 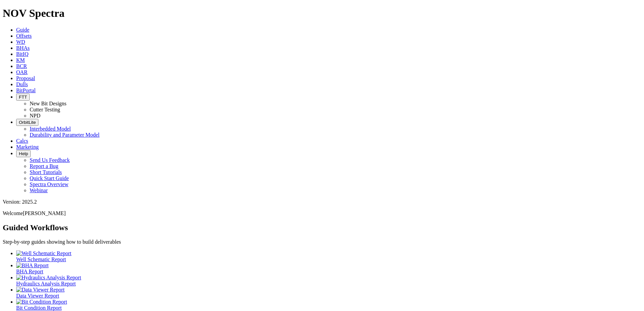 I want to click on a: Marketing, so click(x=27, y=147).